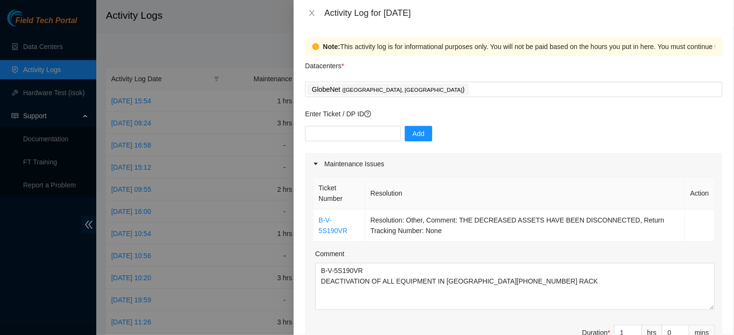 The height and width of the screenshot is (335, 734). Describe the element at coordinates (331, 47) in the screenshot. I see `strong: Note:` at that location.